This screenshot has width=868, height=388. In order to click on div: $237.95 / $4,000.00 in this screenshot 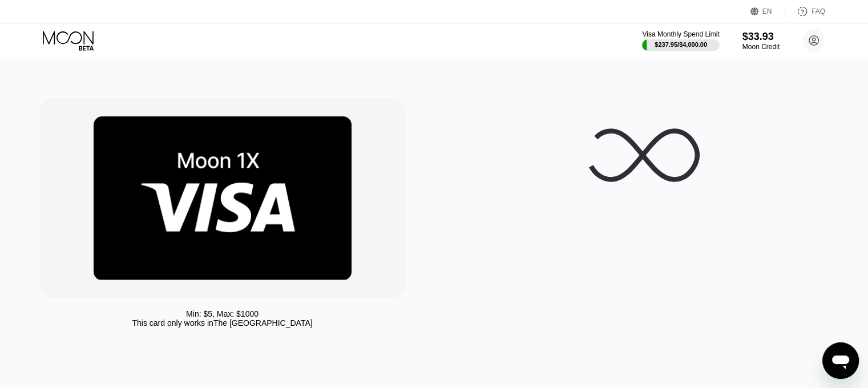, I will do `click(681, 44)`.